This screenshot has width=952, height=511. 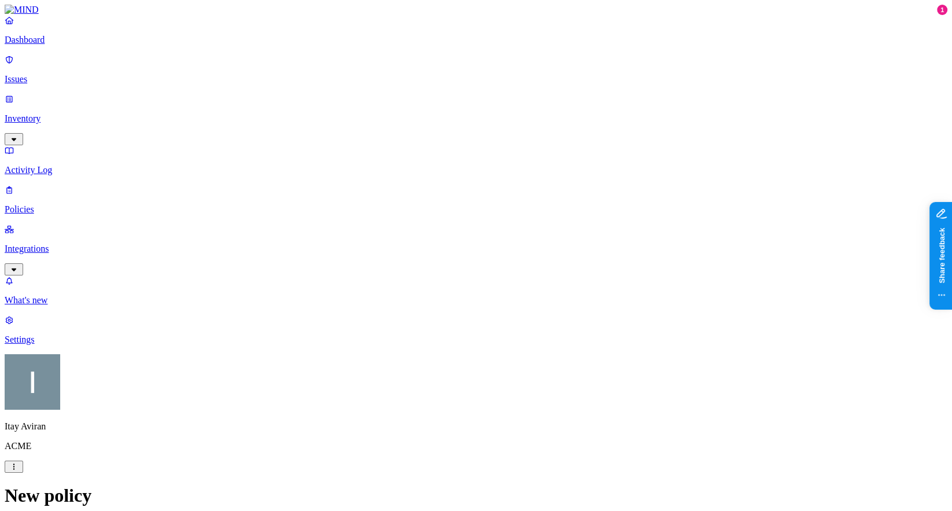 I want to click on a: Policies, so click(x=476, y=200).